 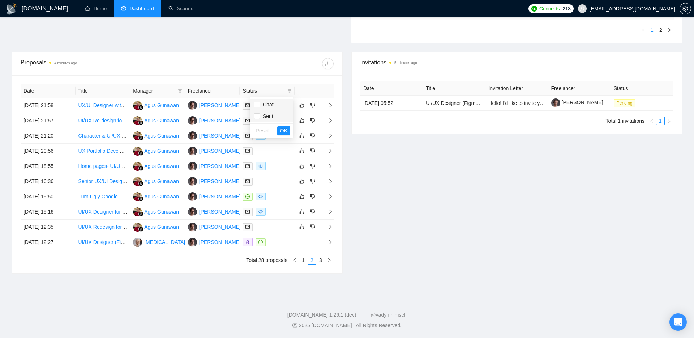 I want to click on div: Proposals, so click(x=99, y=64).